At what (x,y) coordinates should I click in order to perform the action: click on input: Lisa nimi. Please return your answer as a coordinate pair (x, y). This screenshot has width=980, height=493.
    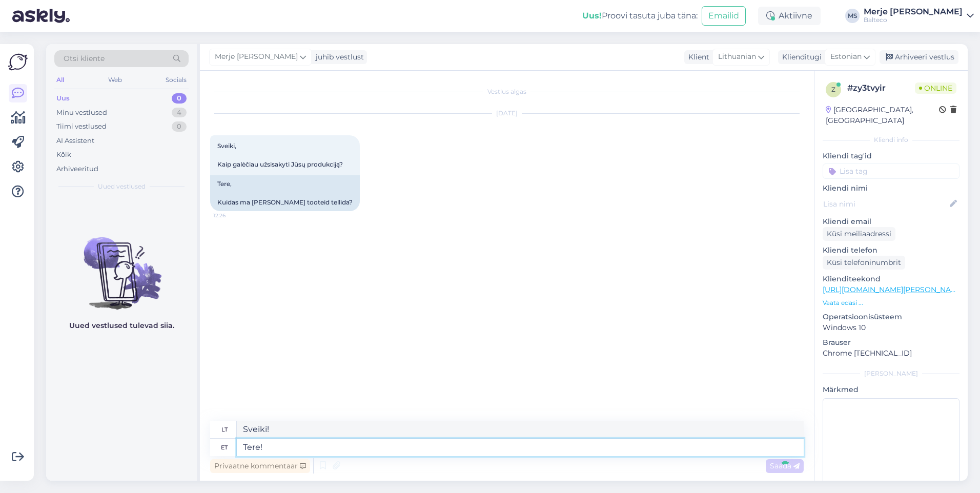
    Looking at the image, I should click on (885, 204).